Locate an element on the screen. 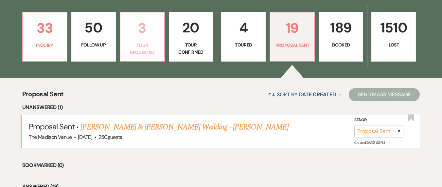 The width and height of the screenshot is (442, 187). p: 4 is located at coordinates (243, 27).